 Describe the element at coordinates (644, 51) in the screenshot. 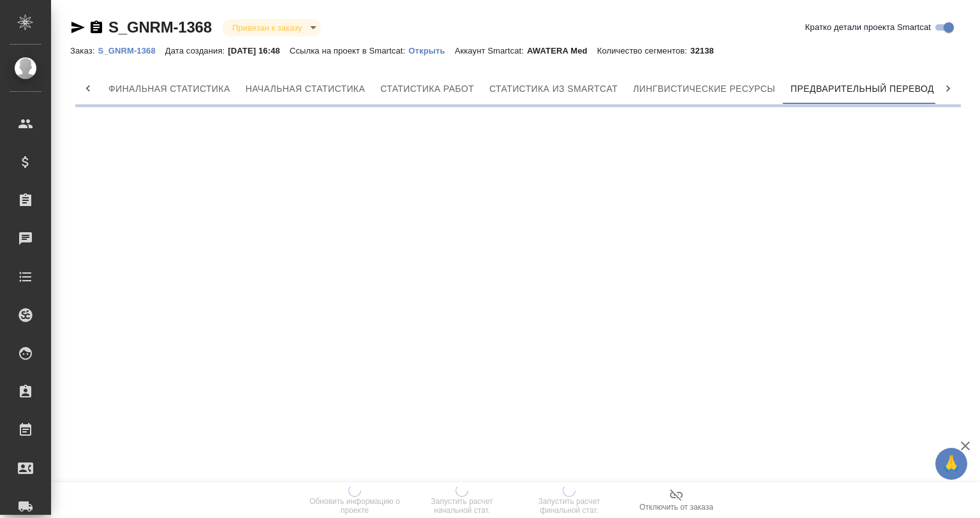

I see `p: Количество сегментов:` at that location.